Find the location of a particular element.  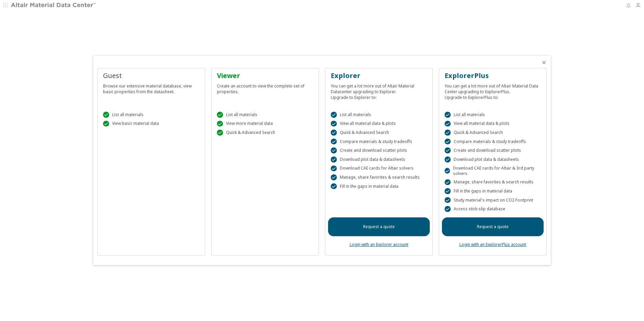

a: Login with an ExplorerPlus account is located at coordinates (493, 244).